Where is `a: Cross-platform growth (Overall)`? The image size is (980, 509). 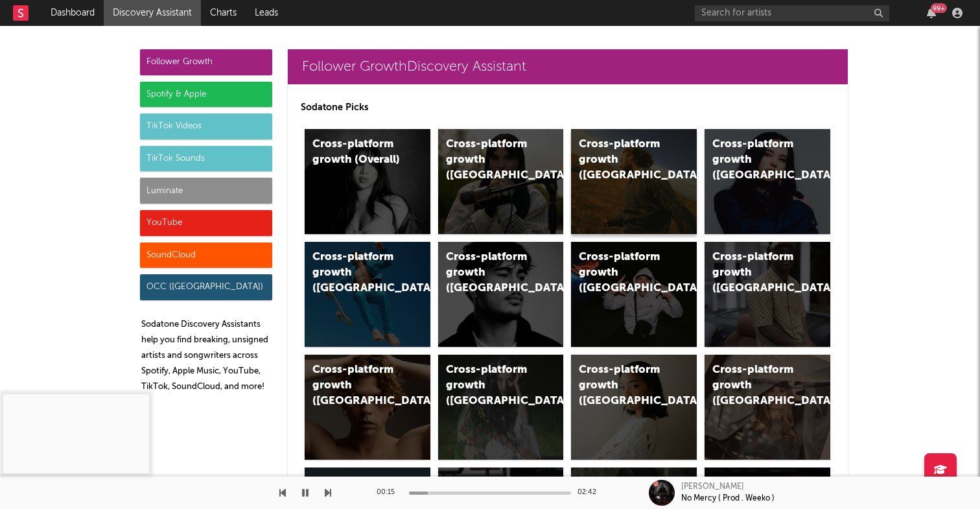 a: Cross-platform growth (Overall) is located at coordinates (367, 182).